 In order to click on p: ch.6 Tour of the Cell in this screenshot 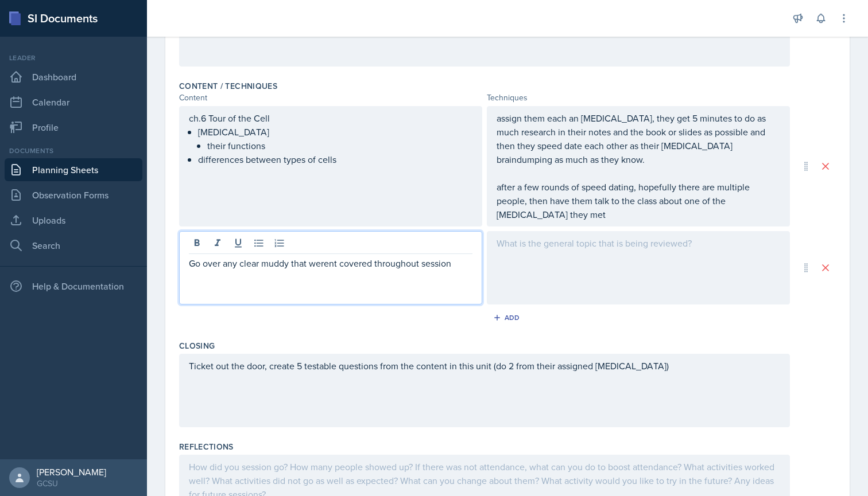, I will do `click(331, 118)`.